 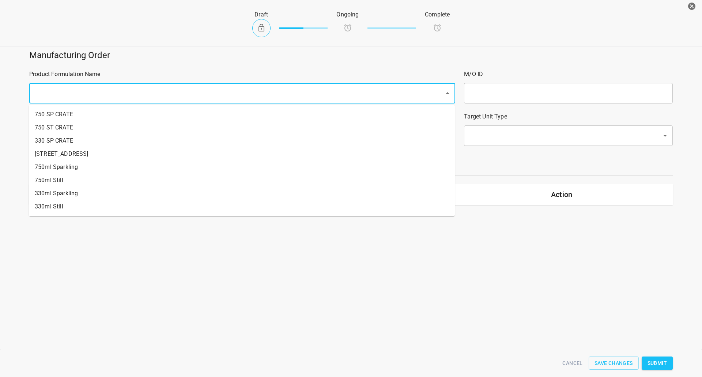 What do you see at coordinates (242, 74) in the screenshot?
I see `p: Product Formulation Name` at bounding box center [242, 74].